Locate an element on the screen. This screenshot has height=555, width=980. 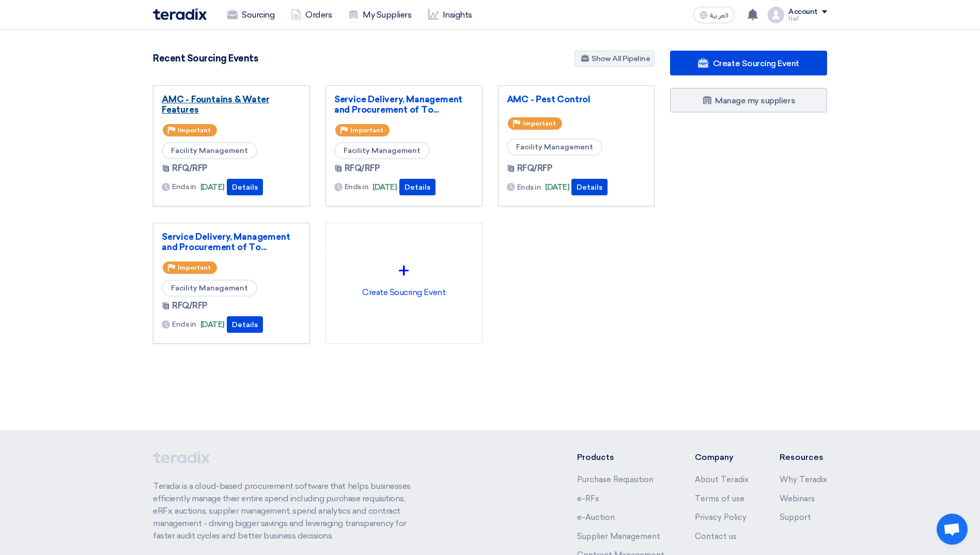
a: Terms of use is located at coordinates (720, 498).